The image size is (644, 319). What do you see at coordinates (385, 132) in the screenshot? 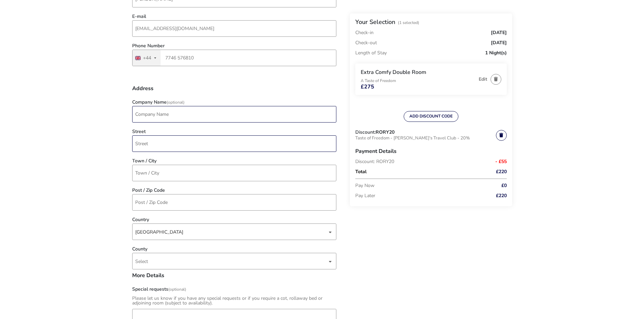
I see `h3: RORY20` at bounding box center [385, 132].